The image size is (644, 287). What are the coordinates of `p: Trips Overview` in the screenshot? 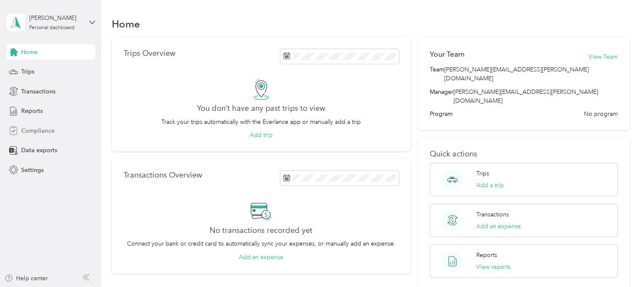 It's located at (149, 53).